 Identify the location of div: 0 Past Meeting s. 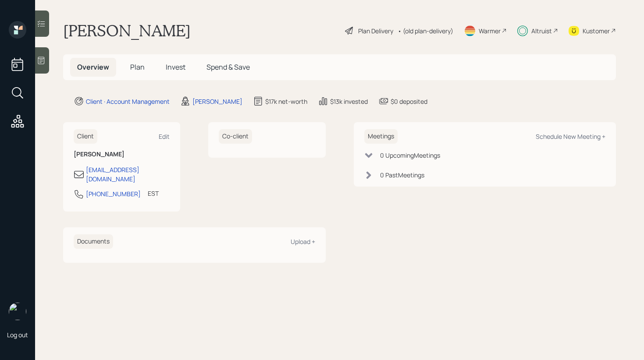
(402, 175).